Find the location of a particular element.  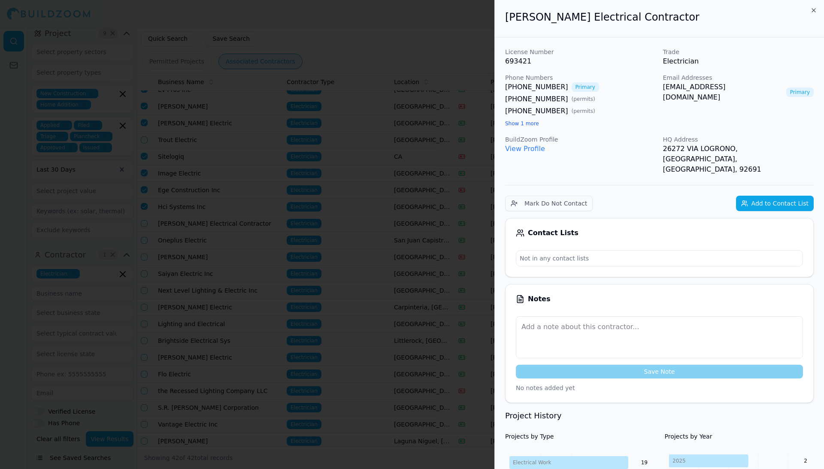

p: Phone Numbers is located at coordinates (581, 78).